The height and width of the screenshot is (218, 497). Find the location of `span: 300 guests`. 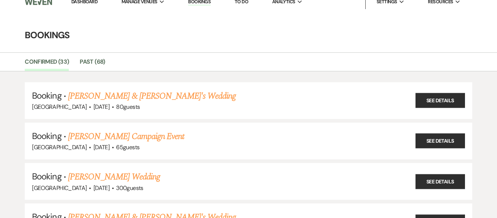

span: 300 guests is located at coordinates (130, 188).